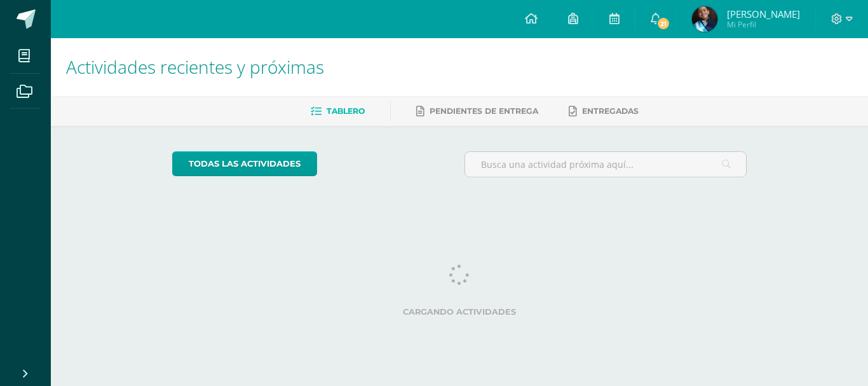  I want to click on span: Mi Perfil, so click(763, 24).